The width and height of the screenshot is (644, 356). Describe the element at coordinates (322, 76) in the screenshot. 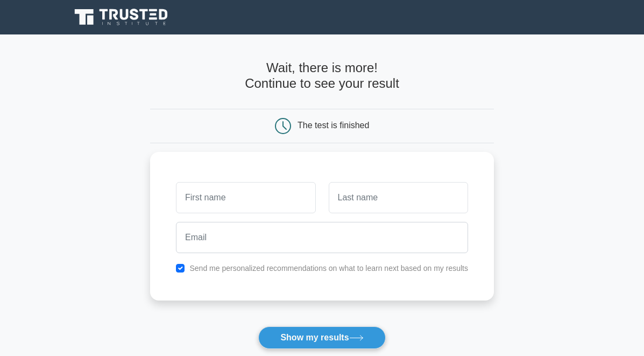

I see `h4: Wait, there is more! Continue to see your result` at that location.